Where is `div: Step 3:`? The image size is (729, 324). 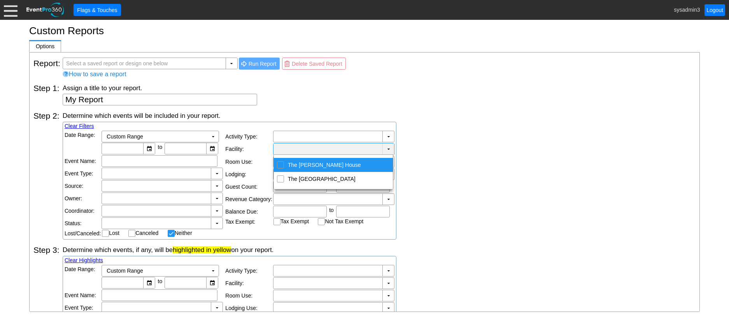
div: Step 3: is located at coordinates (48, 250).